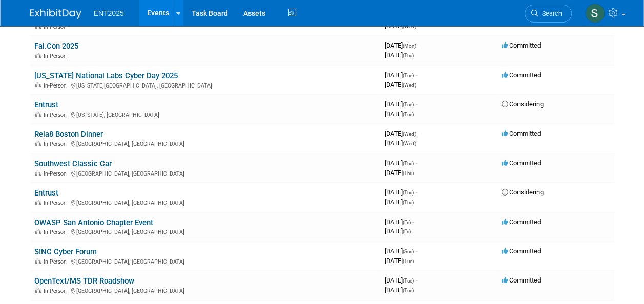  I want to click on span: ENT2025, so click(109, 13).